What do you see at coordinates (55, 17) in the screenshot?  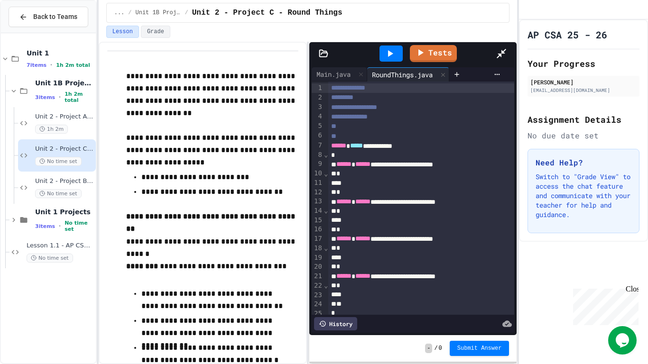 I see `span: Back to Teams` at bounding box center [55, 17].